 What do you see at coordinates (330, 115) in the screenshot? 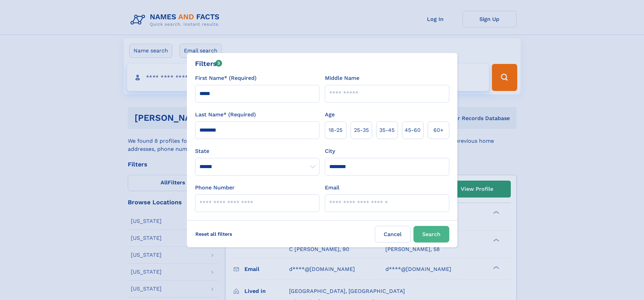
I see `label: Age` at bounding box center [330, 115].